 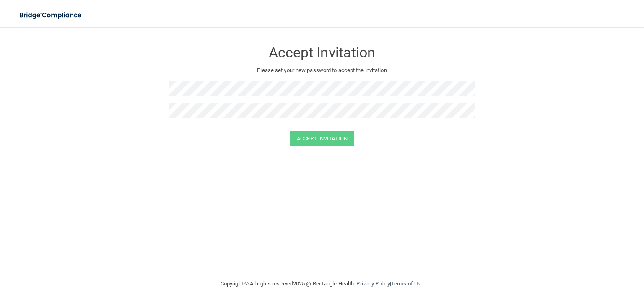 I want to click on a: Privacy Policy, so click(x=373, y=283).